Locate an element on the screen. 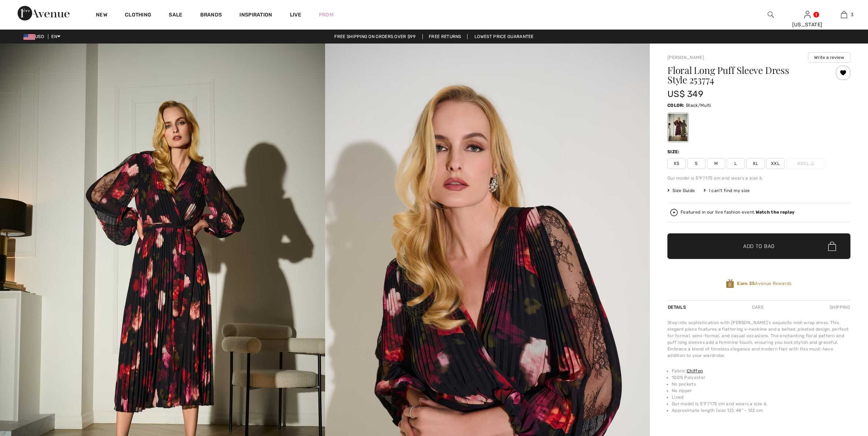 Image resolution: width=868 pixels, height=436 pixels. img: Watch the replay is located at coordinates (674, 212).